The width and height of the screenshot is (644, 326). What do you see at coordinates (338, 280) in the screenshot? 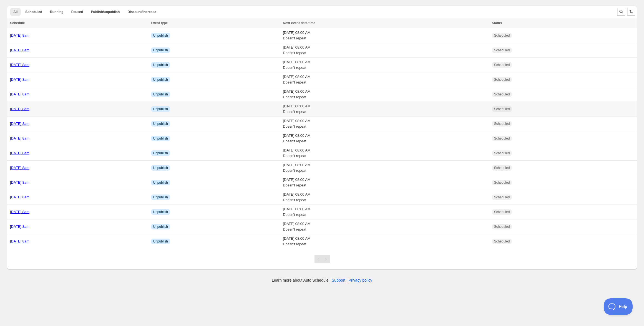
I see `a: Support` at bounding box center [338, 280].